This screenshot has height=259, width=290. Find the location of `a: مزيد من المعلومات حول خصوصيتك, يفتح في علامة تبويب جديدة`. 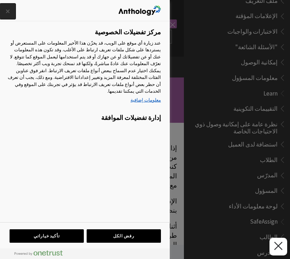

a: مزيد من المعلومات حول خصوصيتك, يفتح في علامة تبويب جديدة is located at coordinates (84, 100).